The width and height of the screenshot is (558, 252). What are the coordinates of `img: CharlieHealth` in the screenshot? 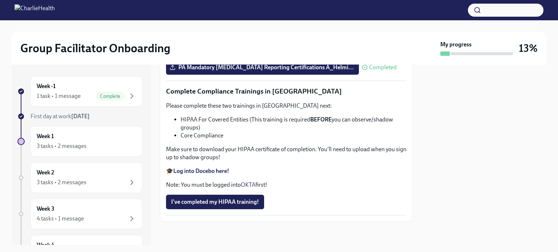 It's located at (35, 10).